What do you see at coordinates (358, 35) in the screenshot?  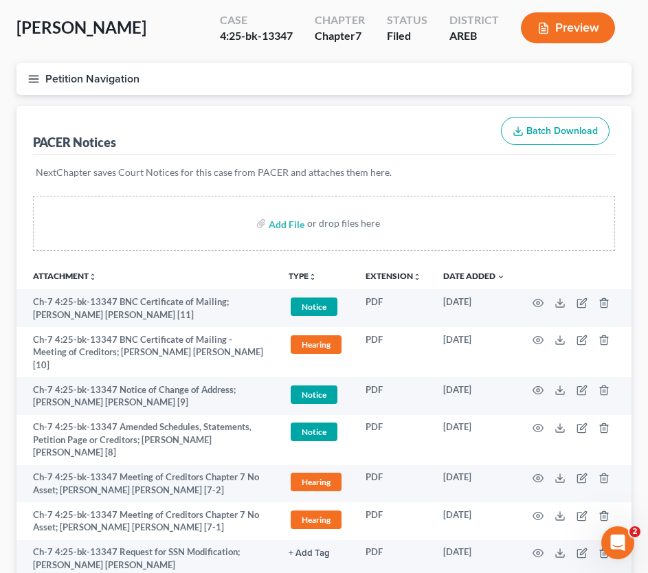 I see `span: 7` at bounding box center [358, 35].